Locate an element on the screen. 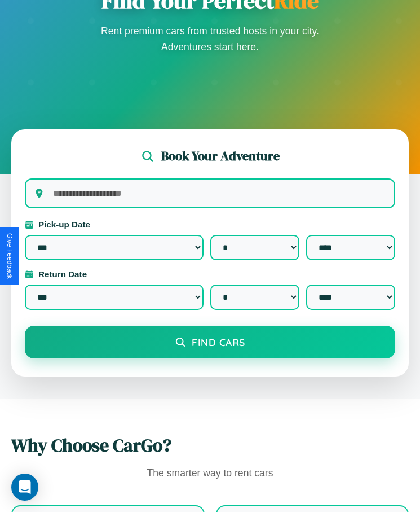 This screenshot has width=420, height=512. label: Pick-up Date is located at coordinates (210, 224).